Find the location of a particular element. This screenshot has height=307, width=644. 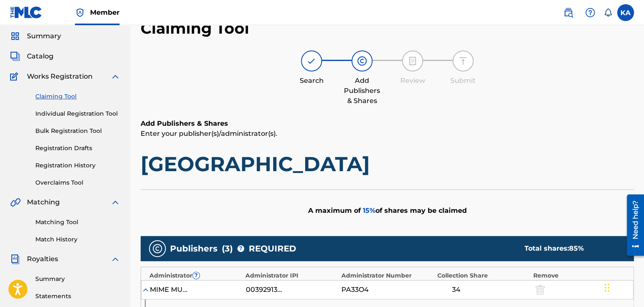

a: Registration History is located at coordinates (78, 166).